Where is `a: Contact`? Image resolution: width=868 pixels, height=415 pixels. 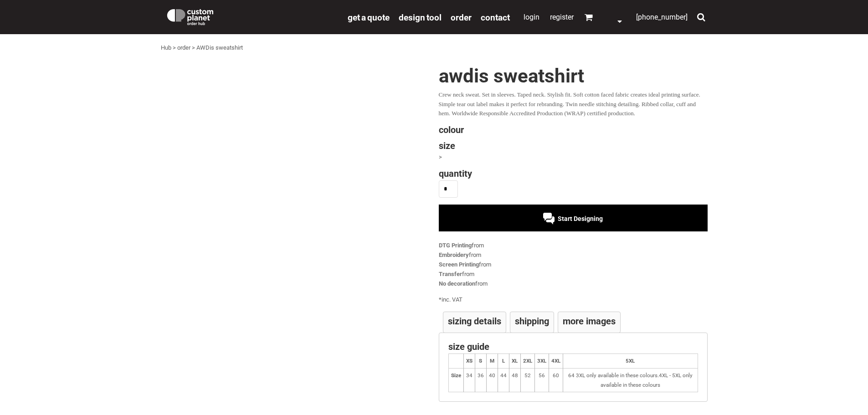 a: Contact is located at coordinates (495, 17).